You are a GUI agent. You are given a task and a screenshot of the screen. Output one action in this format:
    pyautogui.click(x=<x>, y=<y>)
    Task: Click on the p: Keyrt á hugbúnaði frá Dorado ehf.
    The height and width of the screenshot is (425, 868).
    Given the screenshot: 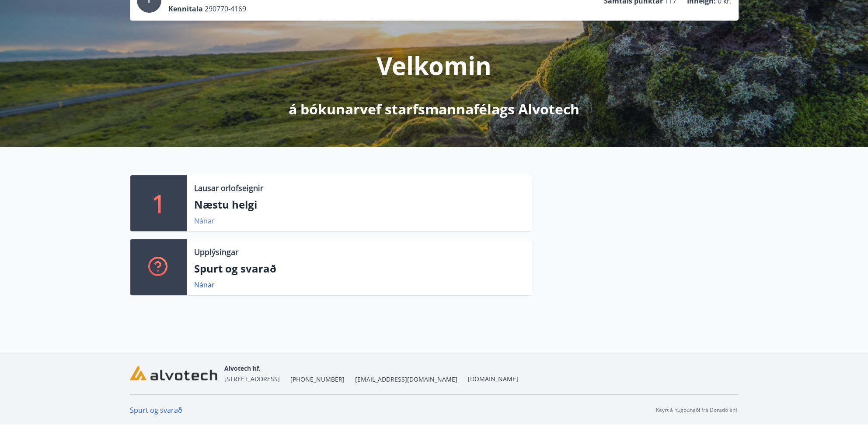 What is the action you would take?
    pyautogui.click(x=697, y=410)
    